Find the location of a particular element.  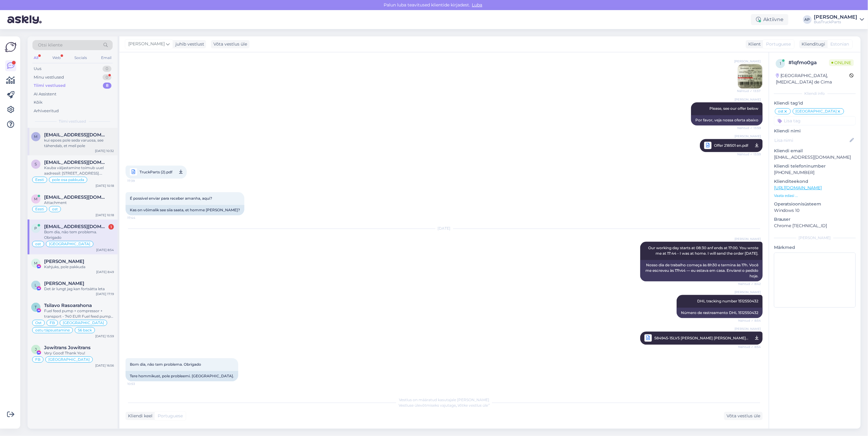

span: J is located at coordinates (36, 349).